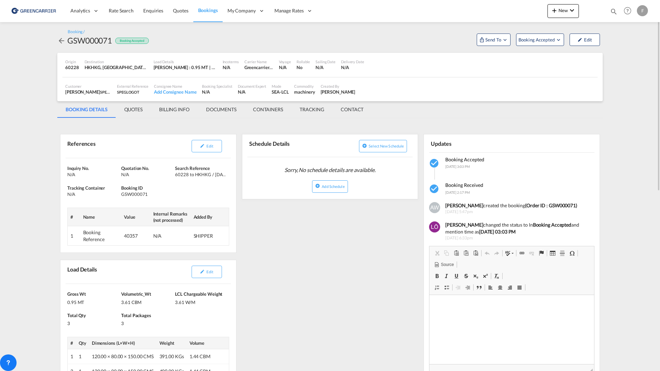 Image resolution: width=660 pixels, height=371 pixels. What do you see at coordinates (147, 301) in the screenshot?
I see `div: 3.61 CBM` at bounding box center [147, 301].